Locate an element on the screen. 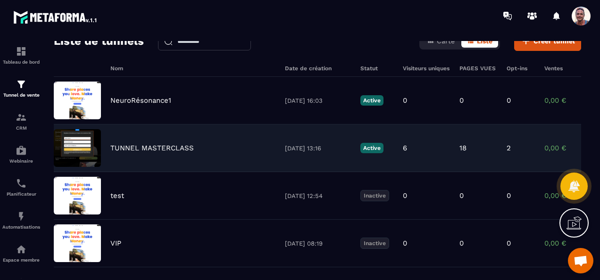 This screenshot has height=280, width=600. span: Carte is located at coordinates (446, 41).